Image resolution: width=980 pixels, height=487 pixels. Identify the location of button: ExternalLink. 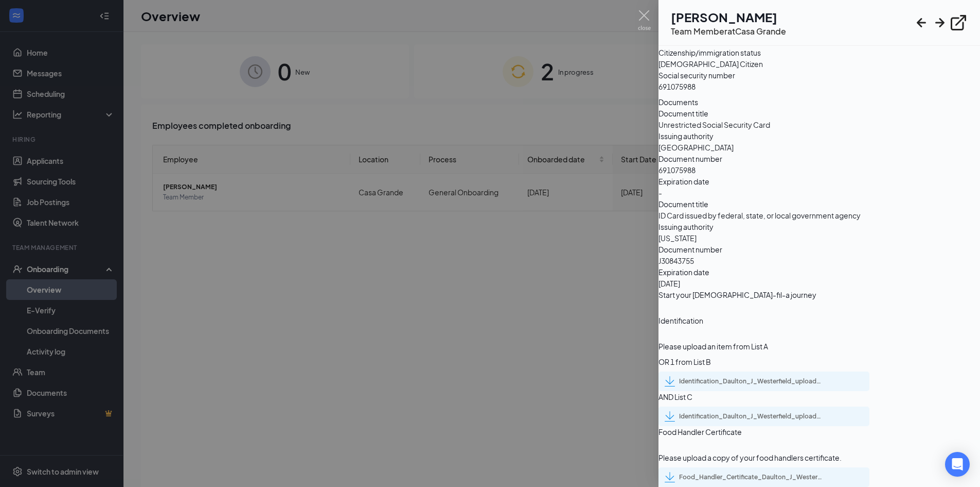
(959, 22).